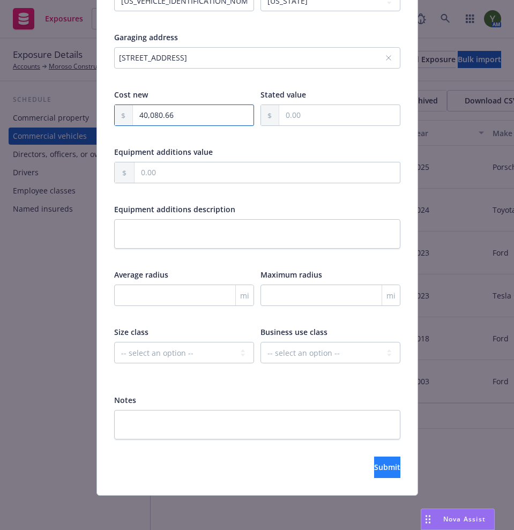 This screenshot has height=530, width=514. I want to click on span: Nova Assist, so click(464, 518).